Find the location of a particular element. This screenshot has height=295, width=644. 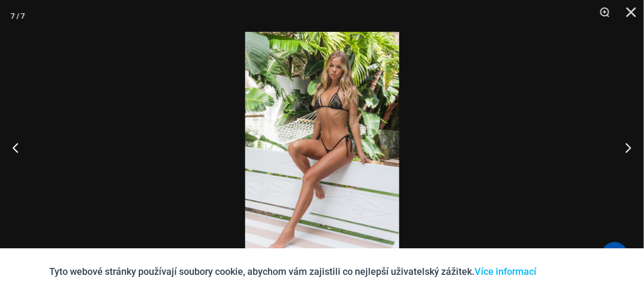

font: Více informací is located at coordinates (505, 271).